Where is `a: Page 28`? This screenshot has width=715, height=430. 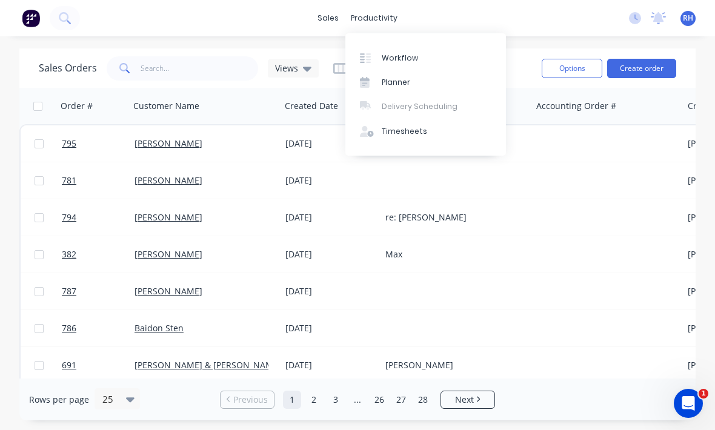 a: Page 28 is located at coordinates (423, 400).